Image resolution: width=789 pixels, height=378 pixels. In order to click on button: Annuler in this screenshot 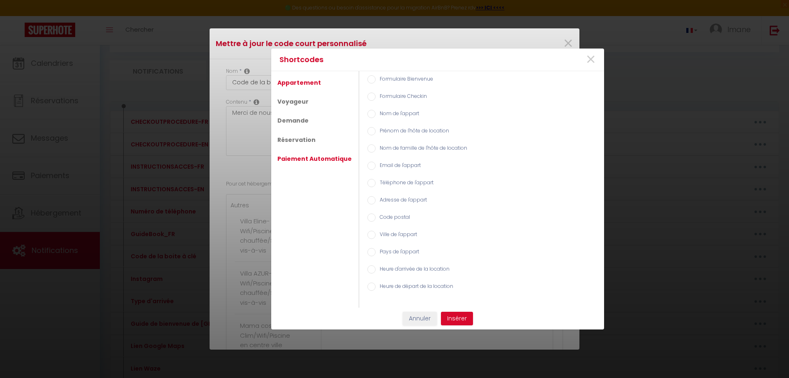, I will do `click(419, 318)`.